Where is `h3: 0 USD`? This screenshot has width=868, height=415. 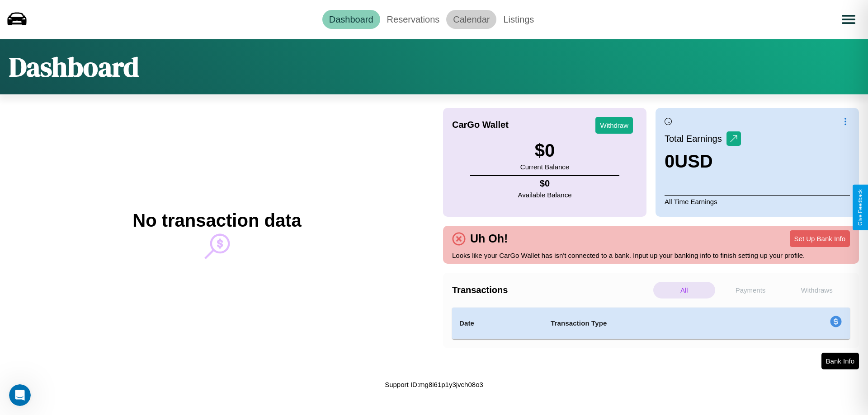 h3: 0 USD is located at coordinates (703, 162).